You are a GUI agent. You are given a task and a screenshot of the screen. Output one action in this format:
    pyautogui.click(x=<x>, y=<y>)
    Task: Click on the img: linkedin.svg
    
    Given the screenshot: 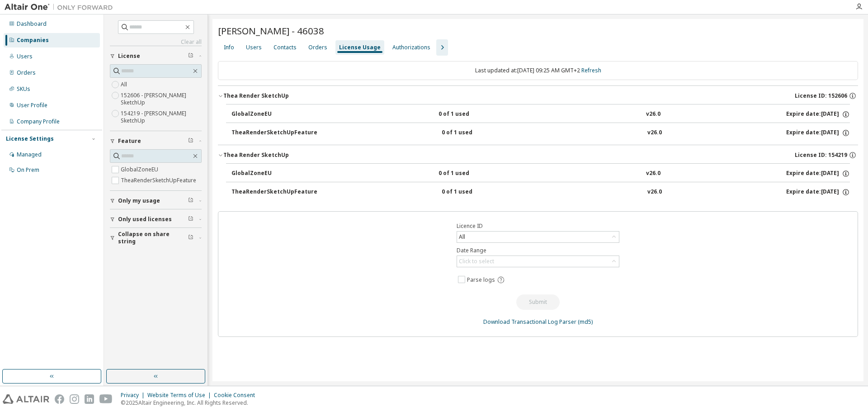 What is the action you would take?
    pyautogui.click(x=89, y=398)
    